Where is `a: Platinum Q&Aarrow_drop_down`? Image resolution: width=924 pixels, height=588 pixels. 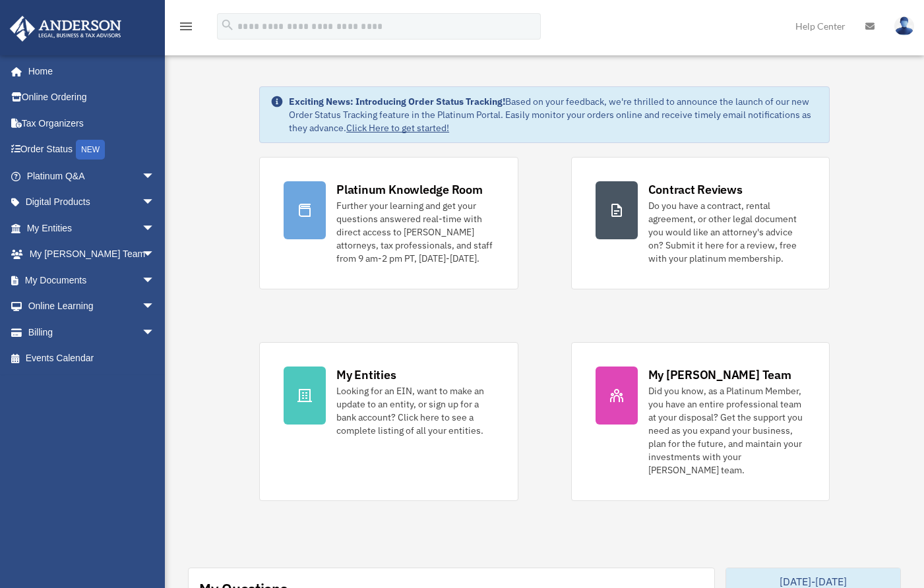
a: Platinum Q&Aarrow_drop_down is located at coordinates (91, 176).